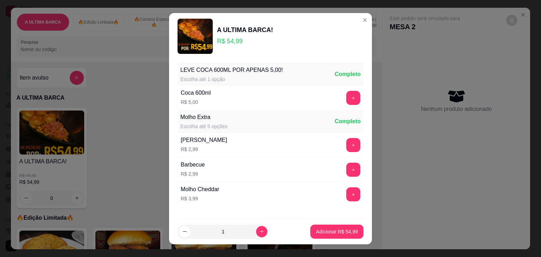 The height and width of the screenshot is (257, 541). Describe the element at coordinates (200, 189) in the screenshot. I see `div: Molho Cheddar` at that location.